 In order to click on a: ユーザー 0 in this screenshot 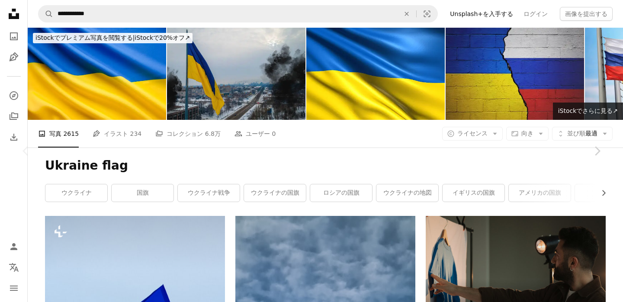, I will do `click(255, 134)`.